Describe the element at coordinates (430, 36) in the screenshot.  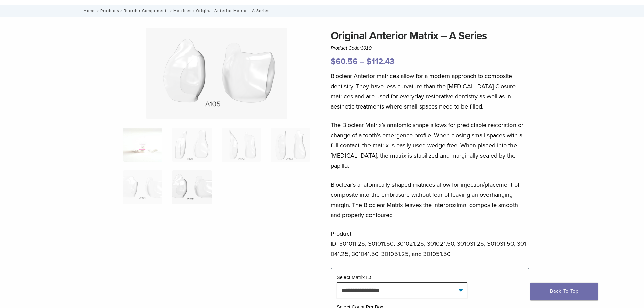
I see `h1: Original Anterior Matrix – A Series` at that location.